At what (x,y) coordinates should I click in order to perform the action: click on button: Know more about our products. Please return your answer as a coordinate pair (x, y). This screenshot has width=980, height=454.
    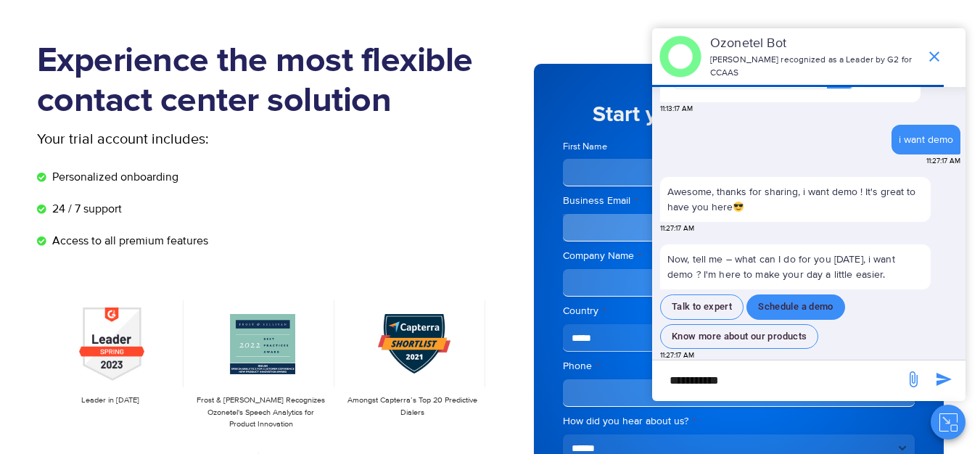
    Looking at the image, I should click on (739, 337).